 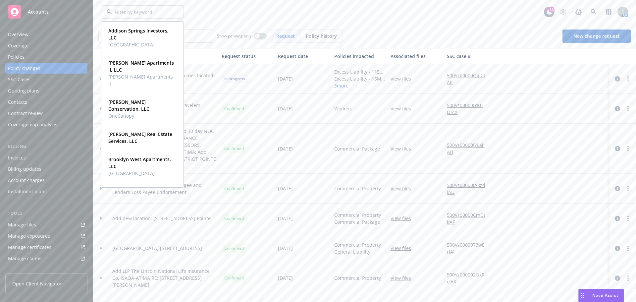 What do you see at coordinates (29, 247) in the screenshot?
I see `div: Manage certificates` at bounding box center [29, 247].